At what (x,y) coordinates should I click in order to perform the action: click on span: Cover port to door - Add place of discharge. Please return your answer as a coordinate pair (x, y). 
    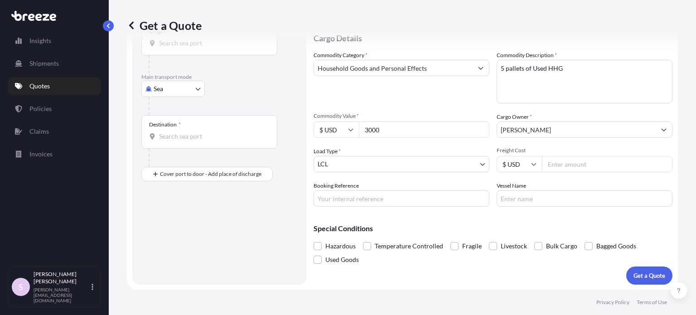
    Looking at the image, I should click on (211, 174).